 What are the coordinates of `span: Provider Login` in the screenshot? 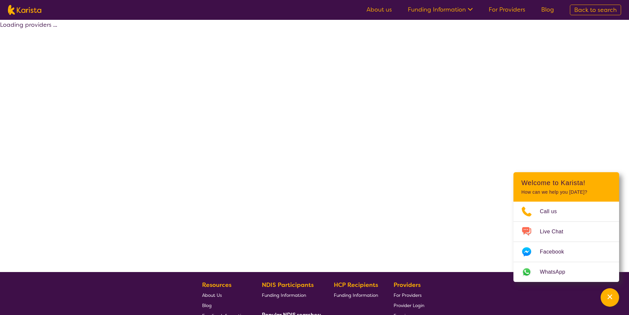 It's located at (409, 305).